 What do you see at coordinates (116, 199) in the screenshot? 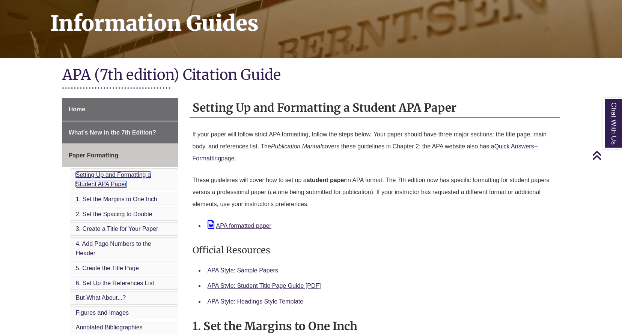
I see `a: 1. Set the Margins to One Inch` at bounding box center [116, 199].